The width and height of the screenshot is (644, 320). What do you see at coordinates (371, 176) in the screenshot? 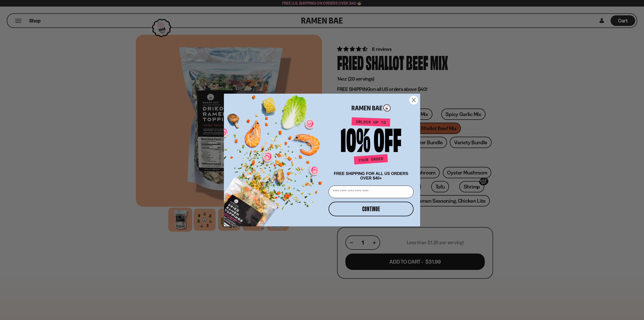
I see `span: FREE SHIPPING FOR ALL US ORDERS OVER $40+` at bounding box center [371, 176].